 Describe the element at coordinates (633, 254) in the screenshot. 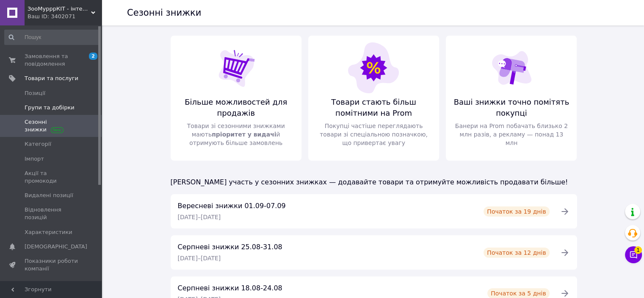

I see `button: Чат з покупцем1` at that location.